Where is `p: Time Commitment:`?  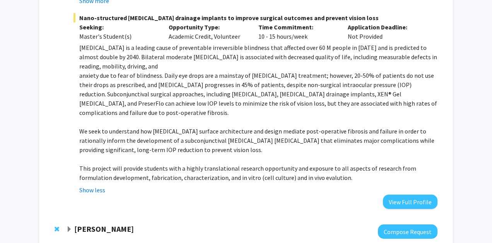
p: Time Commitment: is located at coordinates (297, 27).